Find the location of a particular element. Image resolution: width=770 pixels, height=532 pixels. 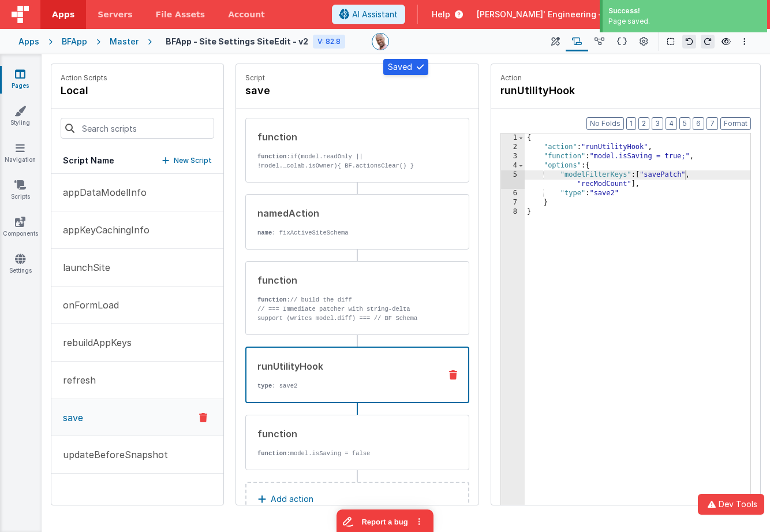

p: rebuildAppKeys is located at coordinates (94, 343).